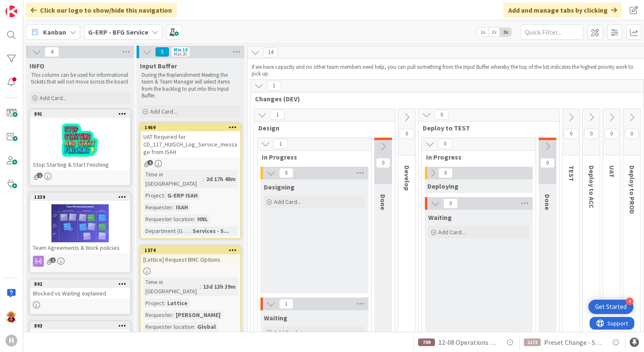  Describe the element at coordinates (190, 260) in the screenshot. I see `div: [Lattice] Request BMC Options` at that location.